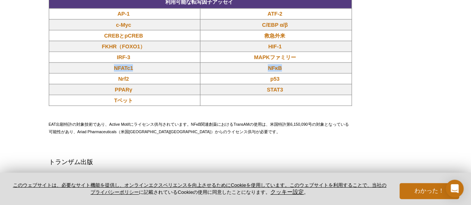  I want to click on font: FKHR（FOXO1）, so click(123, 46).